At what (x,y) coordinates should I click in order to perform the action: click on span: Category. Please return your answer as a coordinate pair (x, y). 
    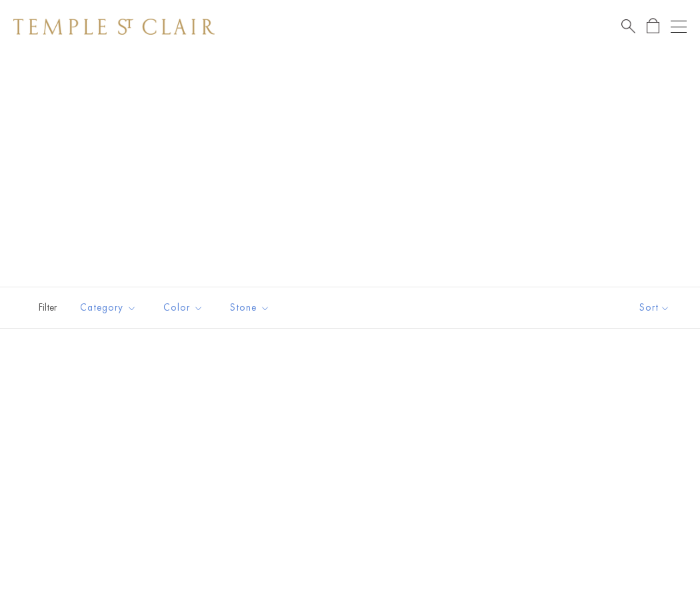
    Looking at the image, I should click on (110, 308).